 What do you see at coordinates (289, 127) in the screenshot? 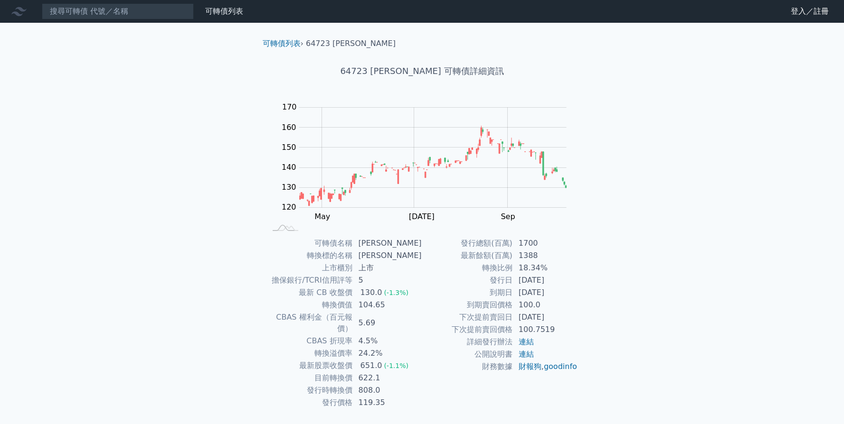
I see `tspan: 160` at bounding box center [289, 127].